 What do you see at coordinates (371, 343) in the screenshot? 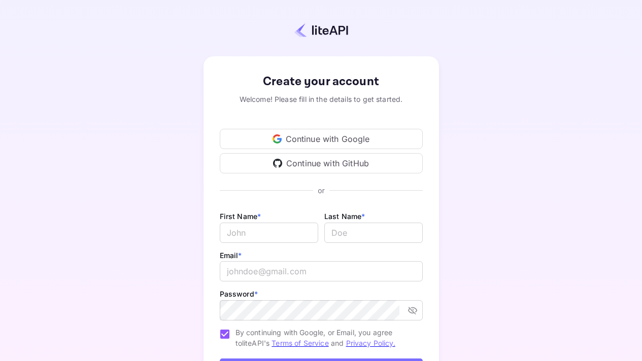
I see `a: Privacy Policy.` at bounding box center [371, 343].